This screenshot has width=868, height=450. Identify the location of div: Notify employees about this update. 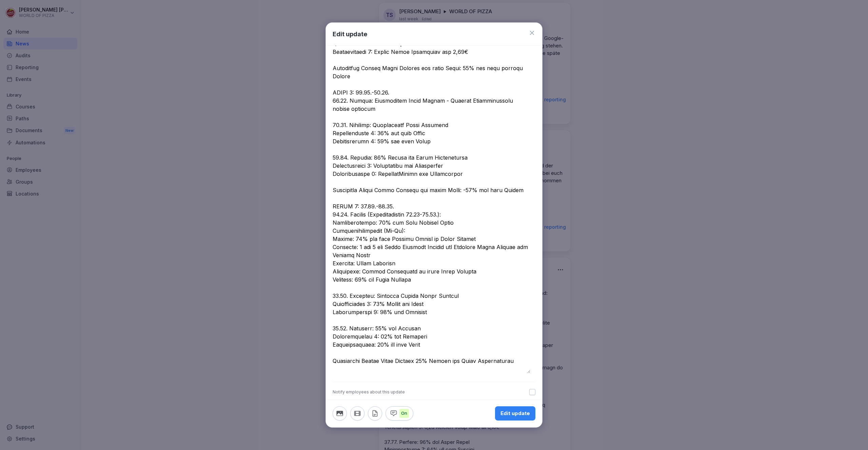
(369, 393).